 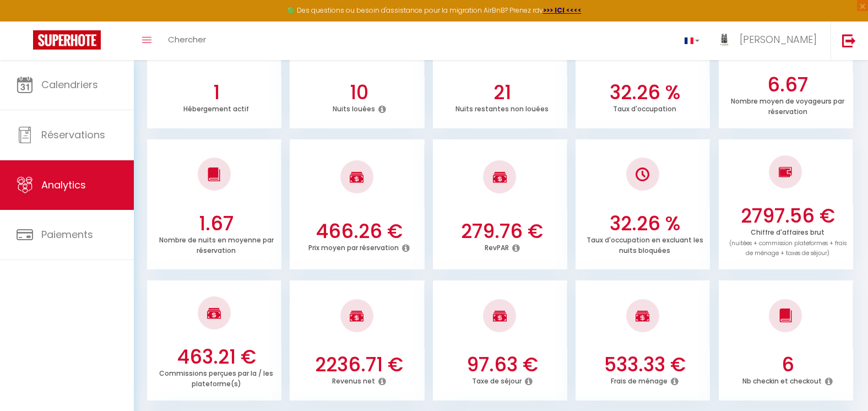 What do you see at coordinates (788, 216) in the screenshot?
I see `h3: 2797.56 €` at bounding box center [788, 216].